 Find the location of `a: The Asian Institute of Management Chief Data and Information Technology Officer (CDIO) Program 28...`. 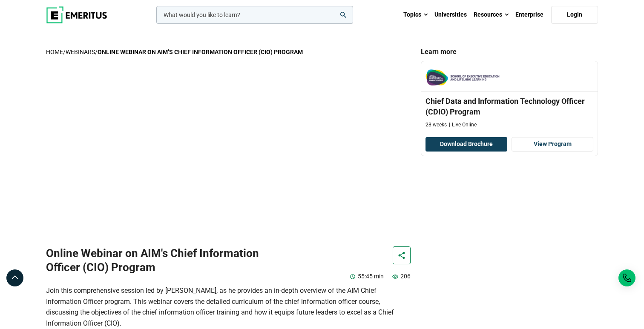

a: The Asian Institute of Management Chief Data and Information Technology Officer (CDIO) Program 28... is located at coordinates (510, 97).